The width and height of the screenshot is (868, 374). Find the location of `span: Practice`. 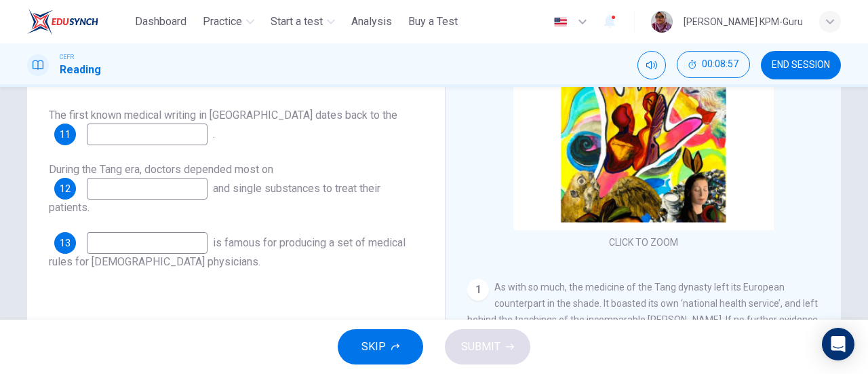

span: Practice is located at coordinates (222, 22).